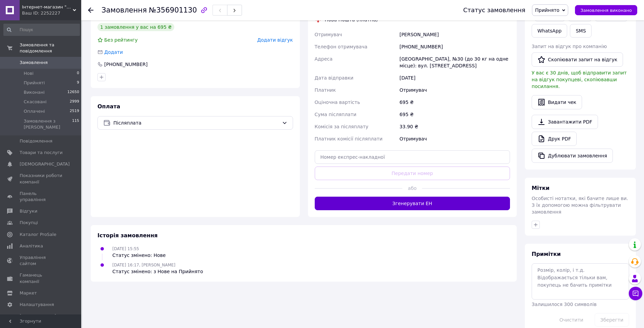 Image resolution: width=644 pixels, height=328 pixels. What do you see at coordinates (541, 188) in the screenshot?
I see `span: Мітки` at bounding box center [541, 188].